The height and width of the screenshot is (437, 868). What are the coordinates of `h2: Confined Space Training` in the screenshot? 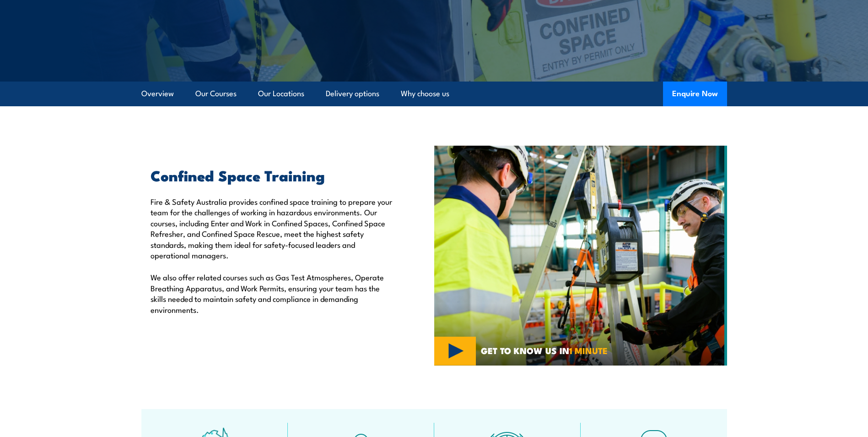 It's located at (272, 175).